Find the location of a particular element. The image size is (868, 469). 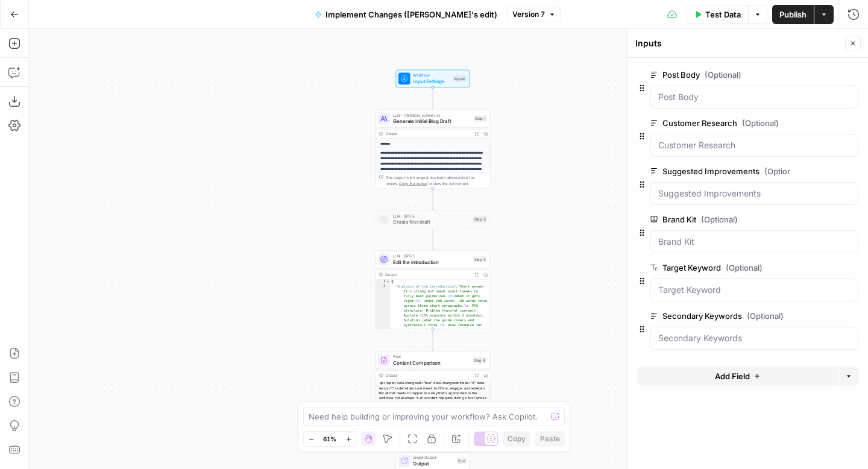

g: Edge from start to step_1 is located at coordinates (433, 99).